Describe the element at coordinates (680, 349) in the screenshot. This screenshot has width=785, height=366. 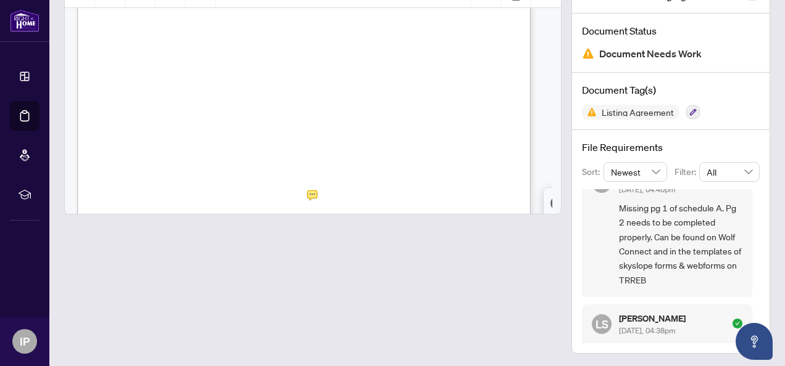
I see `span: Missing the total commission.` at that location.